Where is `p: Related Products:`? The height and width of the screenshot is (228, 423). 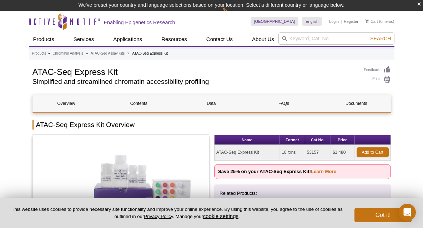
p: Related Products: is located at coordinates (303, 194).